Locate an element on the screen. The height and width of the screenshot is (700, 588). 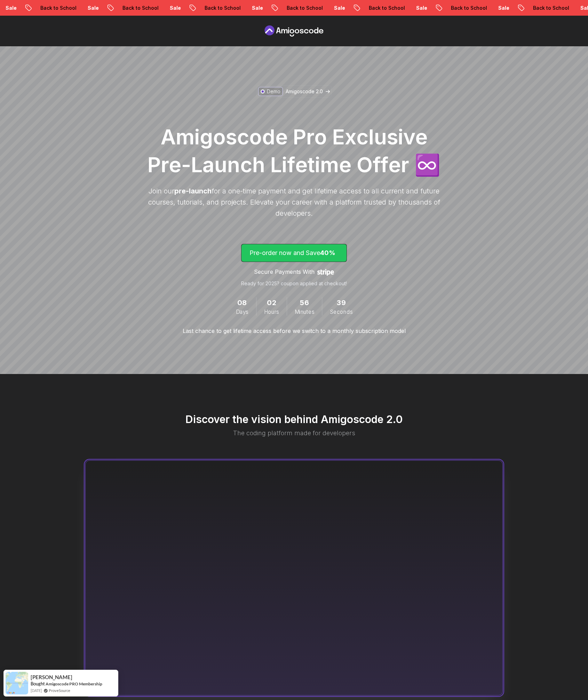
span: Seconds is located at coordinates (341, 312).